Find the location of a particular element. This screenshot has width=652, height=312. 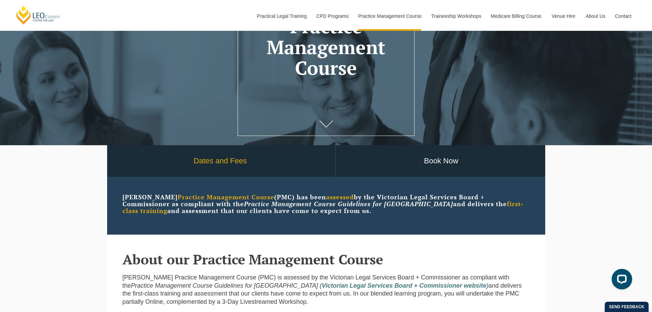

a: Venue Hire is located at coordinates (563, 16).